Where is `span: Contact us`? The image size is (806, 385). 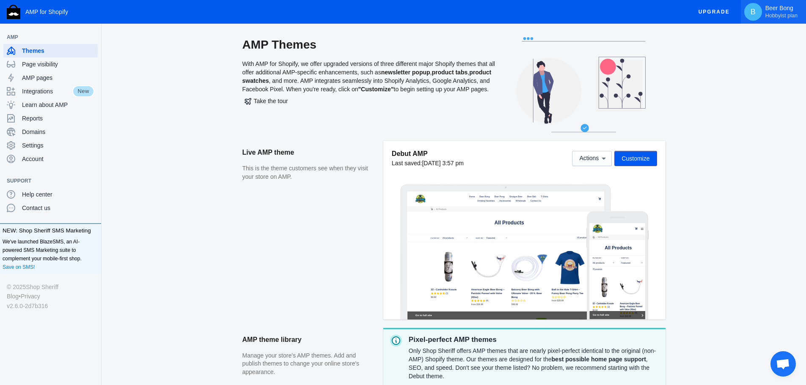 span: Contact us is located at coordinates (58, 208).